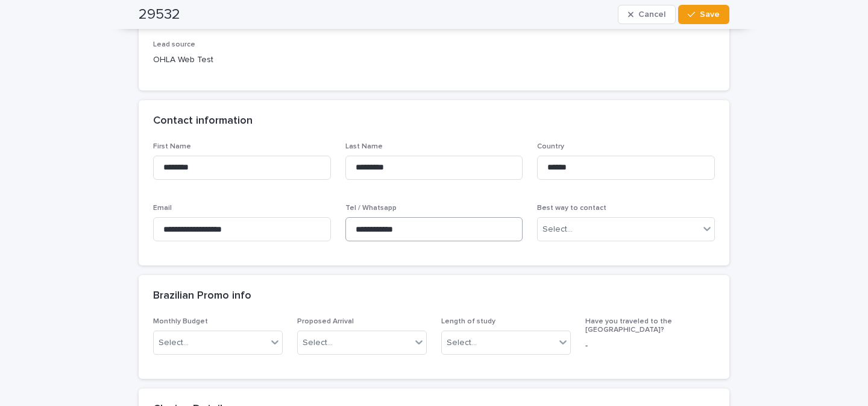 Image resolution: width=868 pixels, height=406 pixels. Describe the element at coordinates (162, 208) in the screenshot. I see `span: Email` at that location.